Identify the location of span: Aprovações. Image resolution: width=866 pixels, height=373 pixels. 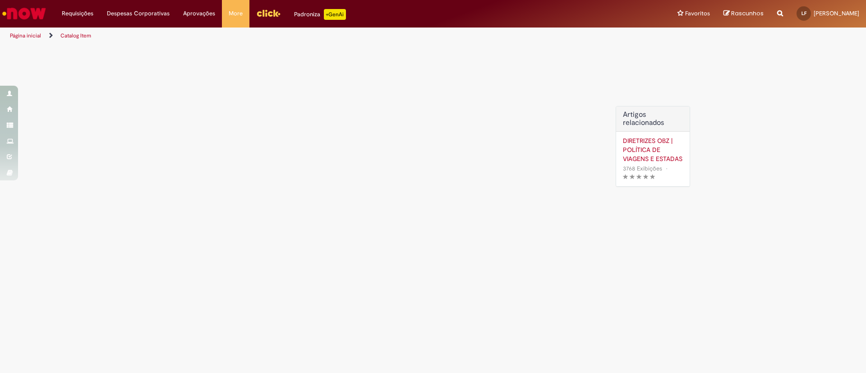
(199, 14).